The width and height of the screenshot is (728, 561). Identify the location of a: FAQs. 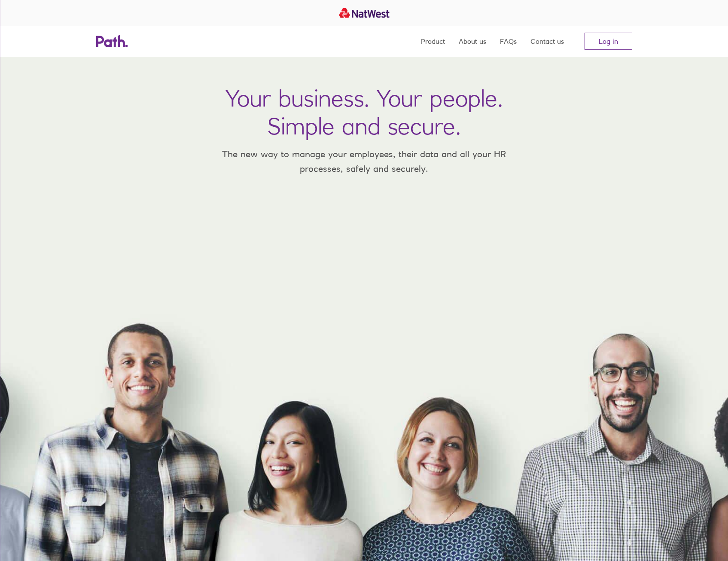
(508, 41).